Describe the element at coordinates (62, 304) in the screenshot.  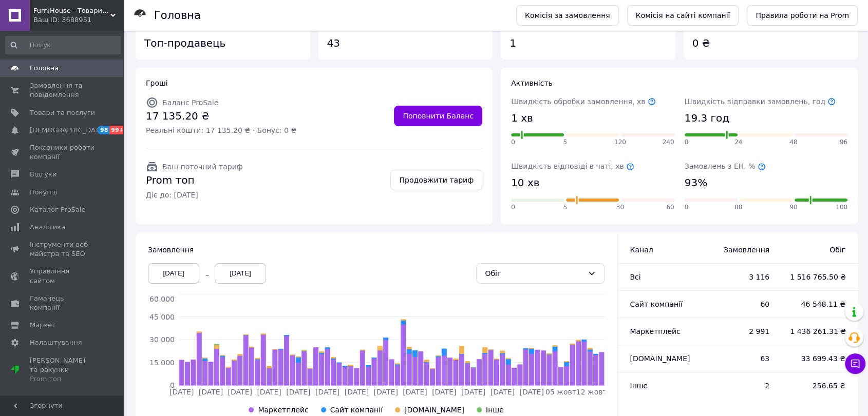
I see `span: Гаманець компанії` at that location.